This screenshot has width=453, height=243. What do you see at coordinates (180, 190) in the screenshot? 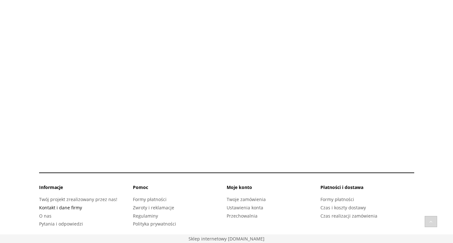
I see `li: Pomoc` at bounding box center [180, 190].